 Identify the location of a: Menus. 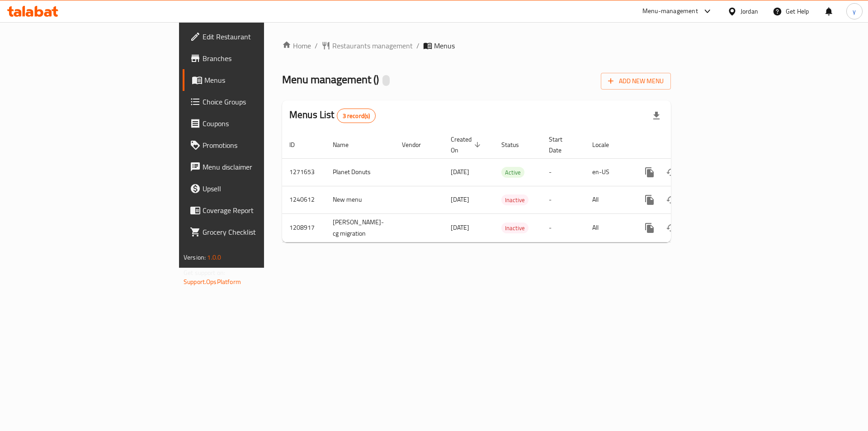
(253, 80).